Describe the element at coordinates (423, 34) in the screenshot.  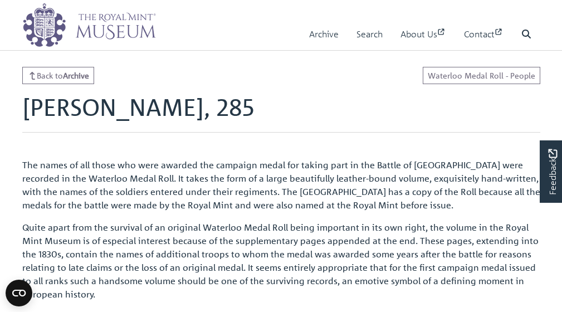
I see `a: About Us` at that location.